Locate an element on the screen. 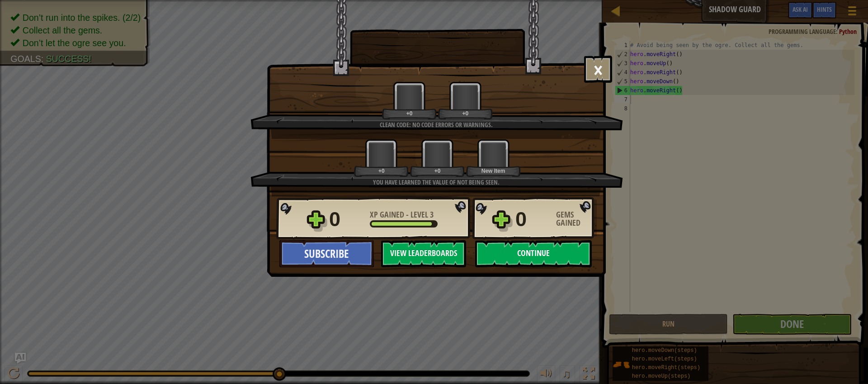  button: Continue is located at coordinates (533, 254).